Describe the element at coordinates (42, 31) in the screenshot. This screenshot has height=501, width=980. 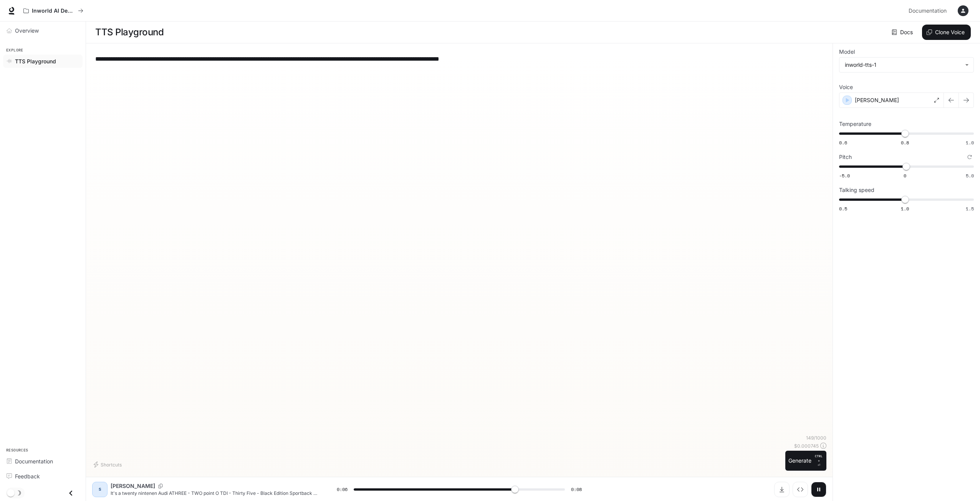
I see `a: Overview` at that location.